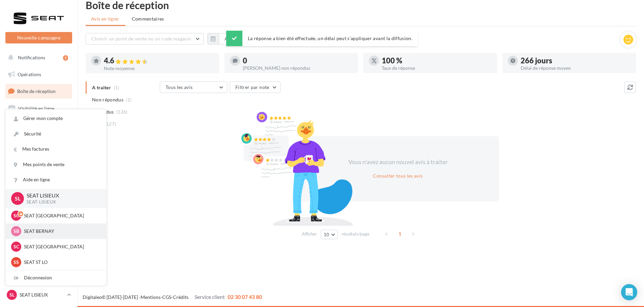 This screenshot has height=307, width=644. I want to click on button: Filtrer par note, so click(255, 88).